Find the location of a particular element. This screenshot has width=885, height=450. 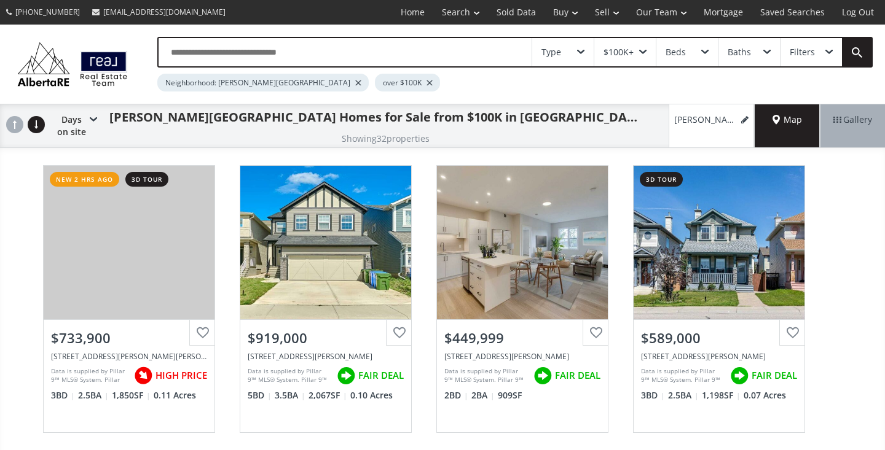

div: 95 ARBOUR LAKE Heights NW, Calgary, AB T3G 5J4 is located at coordinates (326, 356).